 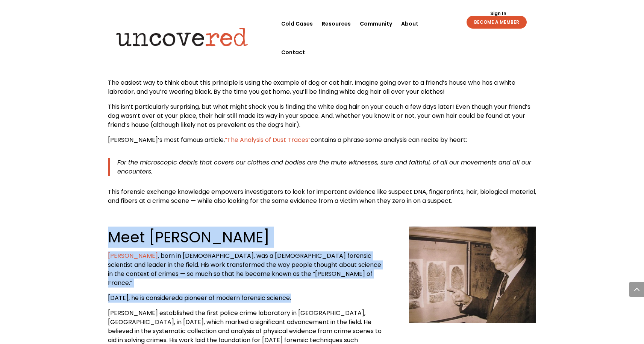 What do you see at coordinates (389, 140) in the screenshot?
I see `span: contains a phrase some analysis can recite by heart:` at bounding box center [389, 140].